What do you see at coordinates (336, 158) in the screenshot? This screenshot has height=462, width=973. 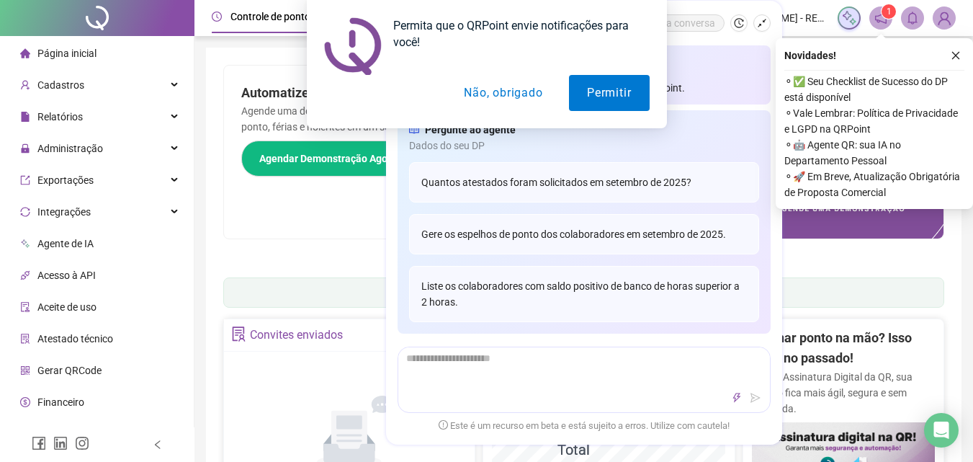 I see `button: Agendar Demonstração Agora` at bounding box center [336, 158].